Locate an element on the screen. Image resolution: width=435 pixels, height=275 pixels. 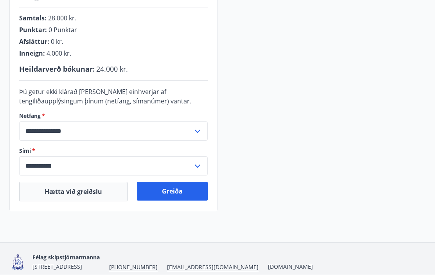
span: Samtals : is located at coordinates (33, 18).